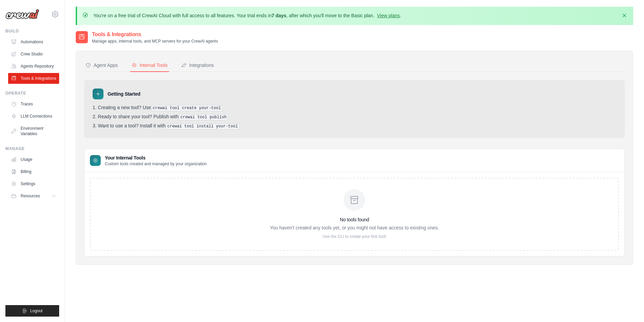 The height and width of the screenshot is (322, 644). I want to click on p: Manage apps, internal tools, and MCP servers for your CrewAI agents, so click(155, 41).